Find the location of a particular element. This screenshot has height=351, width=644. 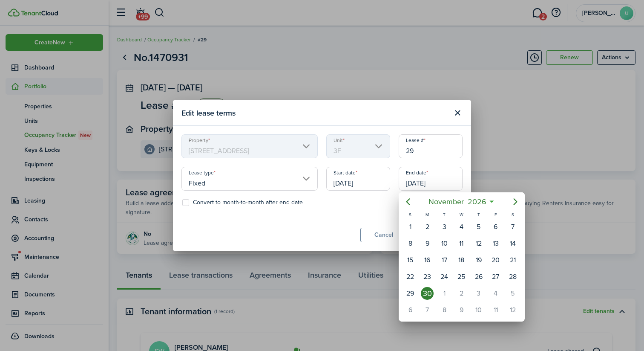

div: Monday, November 9, 2026 is located at coordinates (427, 244).